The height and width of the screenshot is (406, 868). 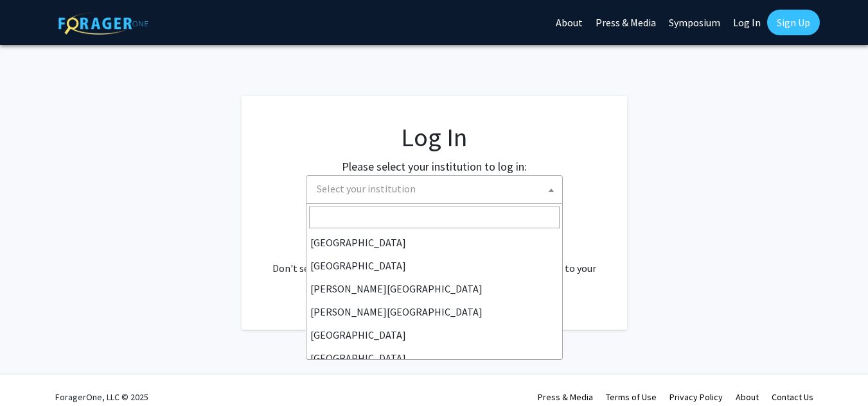 I want to click on a: Press & Media, so click(x=565, y=397).